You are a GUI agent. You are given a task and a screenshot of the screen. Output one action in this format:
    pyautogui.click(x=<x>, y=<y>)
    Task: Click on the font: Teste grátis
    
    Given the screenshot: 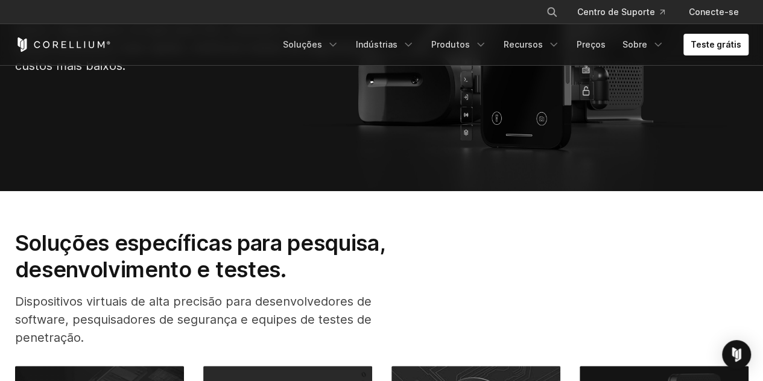 What is the action you would take?
    pyautogui.click(x=716, y=44)
    